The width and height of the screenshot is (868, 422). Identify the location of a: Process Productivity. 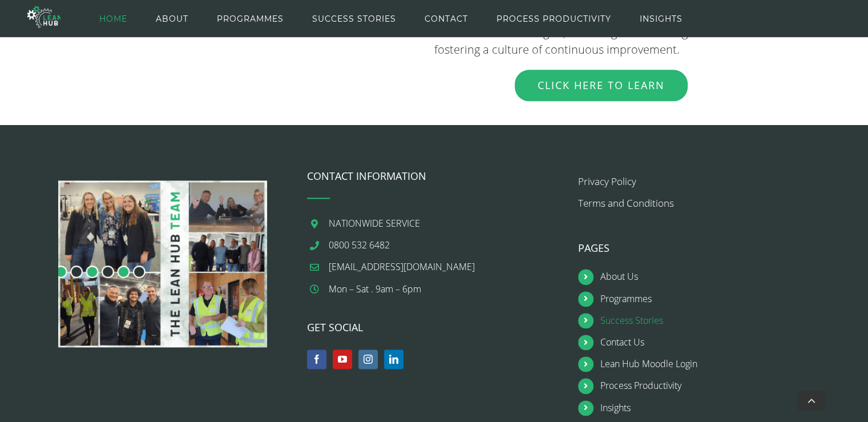
(716, 385).